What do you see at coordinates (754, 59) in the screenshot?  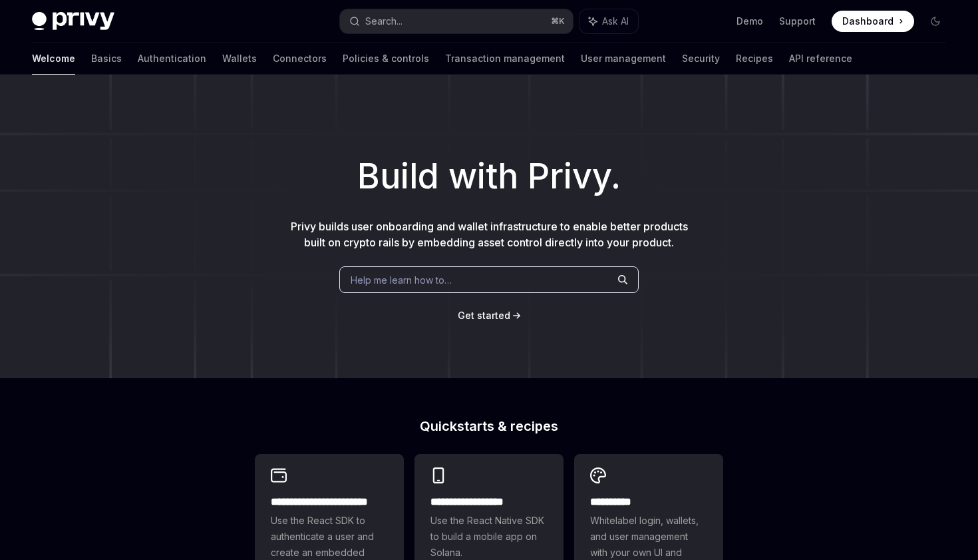 I see `a: Recipes` at bounding box center [754, 59].